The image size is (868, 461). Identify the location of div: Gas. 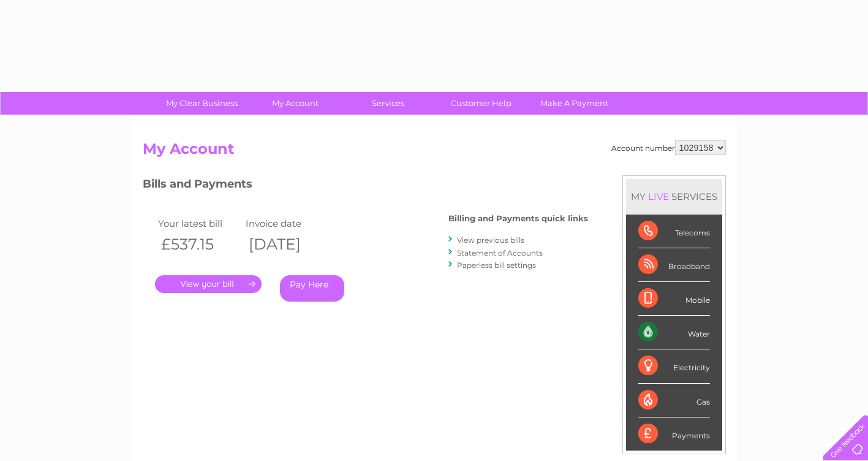
(674, 400).